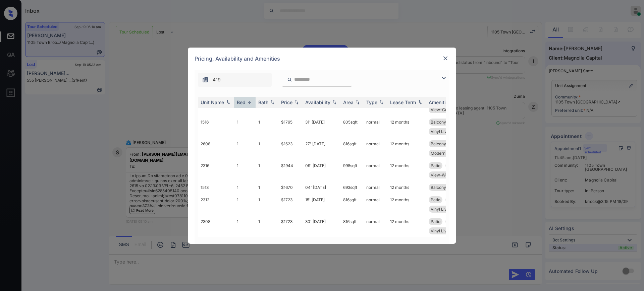 This screenshot has width=644, height=291. What do you see at coordinates (286, 102) in the screenshot?
I see `div: Price` at bounding box center [286, 102].